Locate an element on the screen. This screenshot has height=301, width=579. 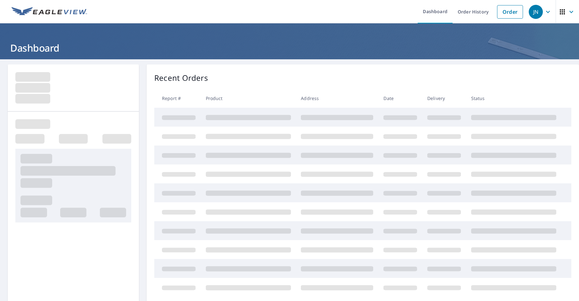
p: Recent Orders is located at coordinates (181, 78).